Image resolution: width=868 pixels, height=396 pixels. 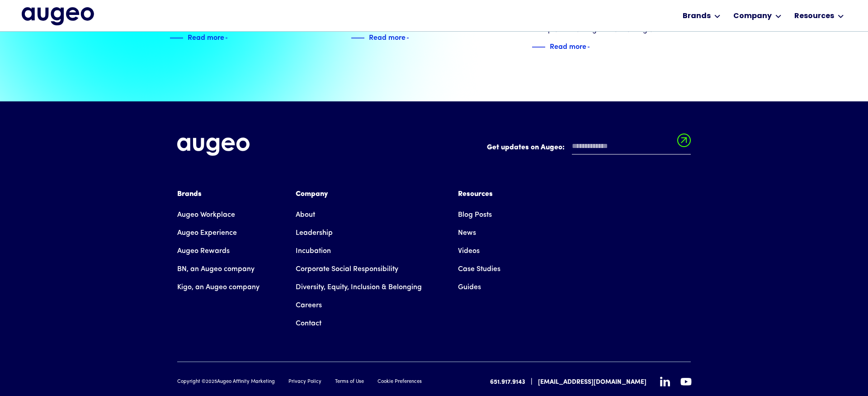 I want to click on img: Augeo's full logo in white., so click(x=213, y=146).